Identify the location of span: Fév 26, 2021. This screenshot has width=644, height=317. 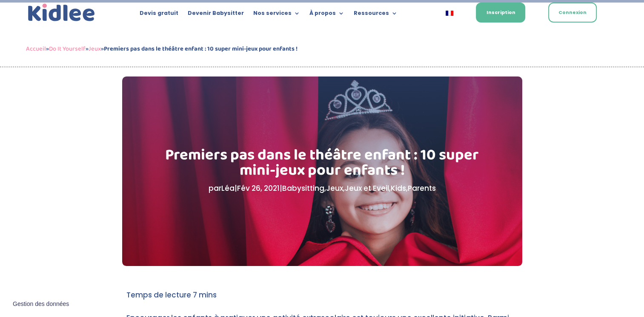
(258, 188).